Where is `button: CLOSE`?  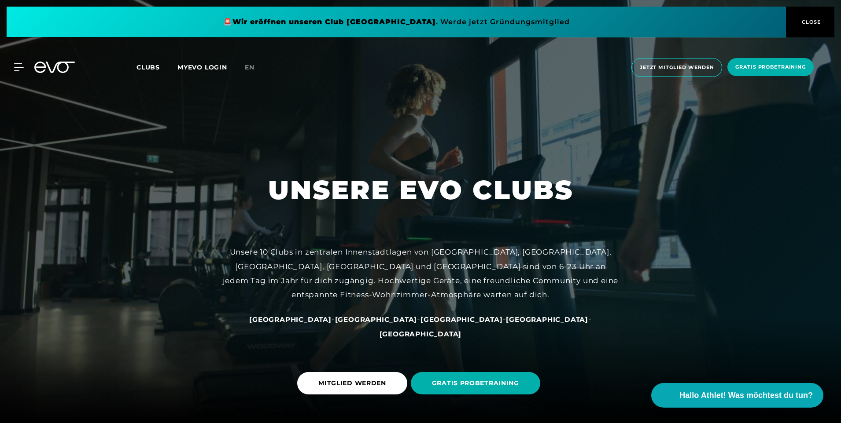
button: CLOSE is located at coordinates (810, 22).